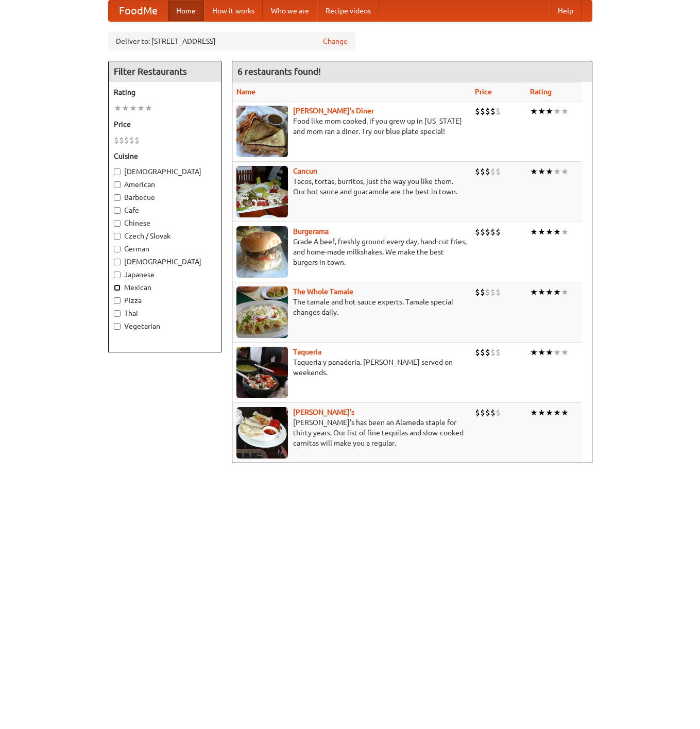 The height and width of the screenshot is (729, 700). Describe the element at coordinates (262, 192) in the screenshot. I see `img: cancun.jpg` at that location.